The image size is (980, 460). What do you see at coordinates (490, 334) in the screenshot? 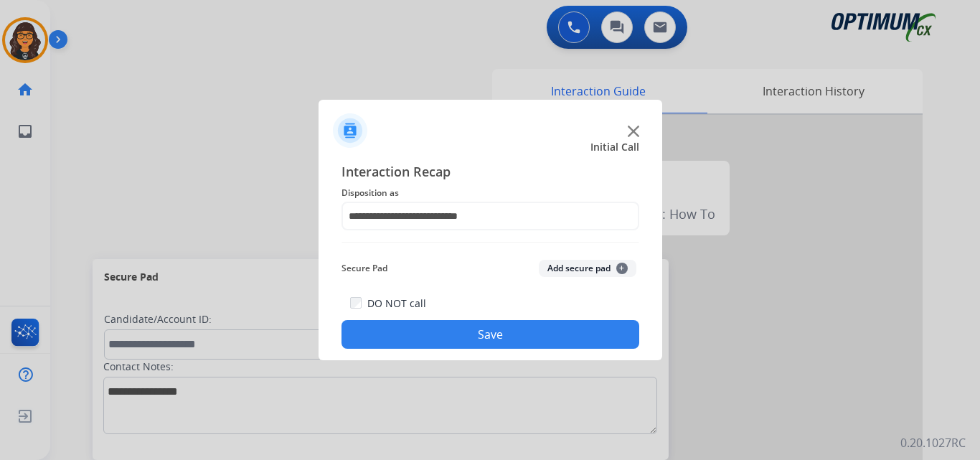
I see `button: Save` at bounding box center [490, 334].